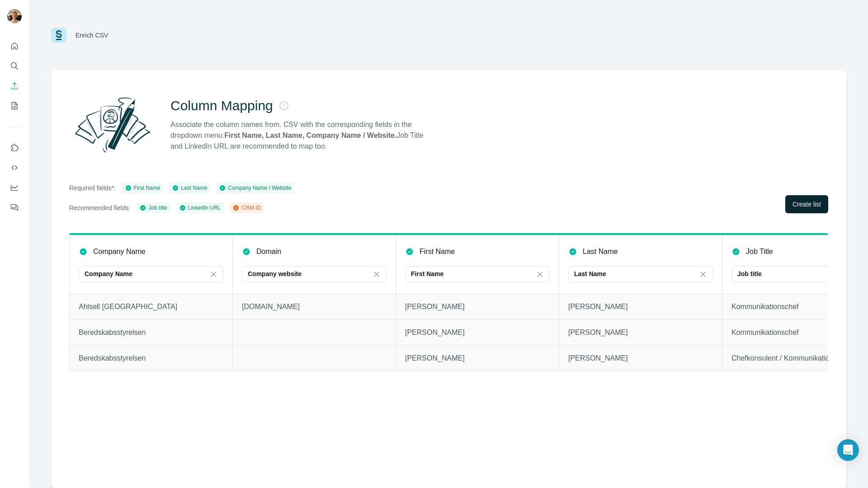  What do you see at coordinates (92, 36) in the screenshot?
I see `div: Enrich CSV` at bounding box center [92, 36].